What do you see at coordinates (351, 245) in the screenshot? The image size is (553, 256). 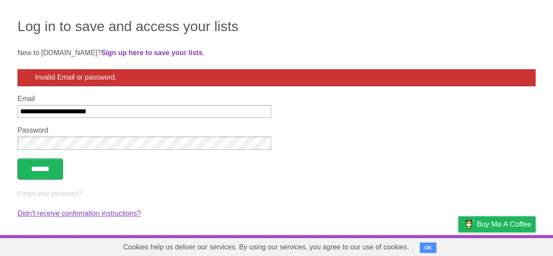 I see `a: About` at bounding box center [351, 245].